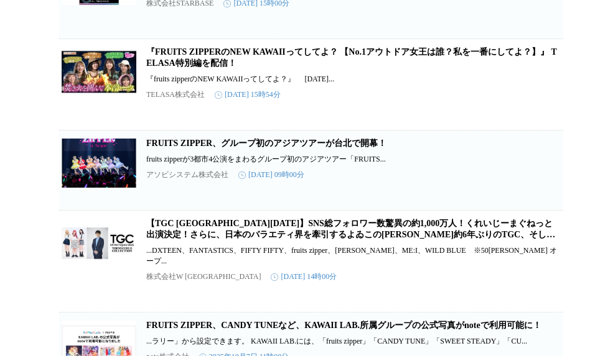 This screenshot has height=356, width=590. I want to click on p: ...ラリー」から設定できます。 KAWAII LAB.には、「fruits zipper」「CANDY TUNE」「SWEET STEADY」「CU..., so click(353, 341).